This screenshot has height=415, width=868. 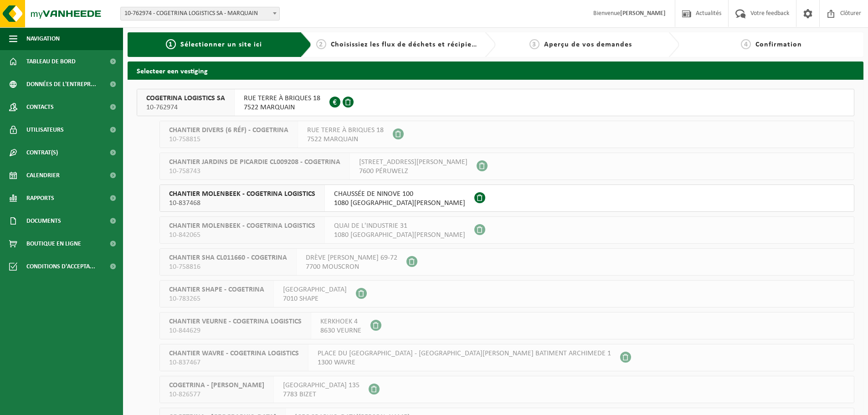 What do you see at coordinates (413, 171) in the screenshot?
I see `span: 7600 PÉRUWELZ` at bounding box center [413, 171].